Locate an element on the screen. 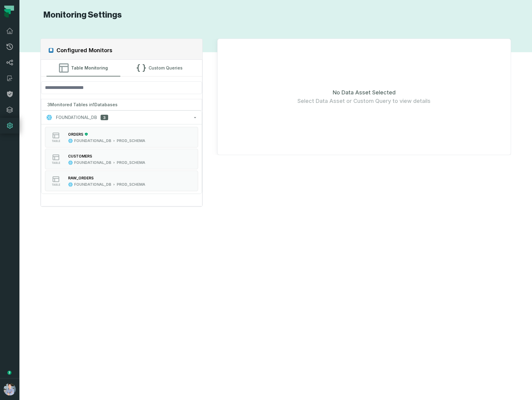 Image resolution: width=532 pixels, height=400 pixels. span: 3 is located at coordinates (104, 117).